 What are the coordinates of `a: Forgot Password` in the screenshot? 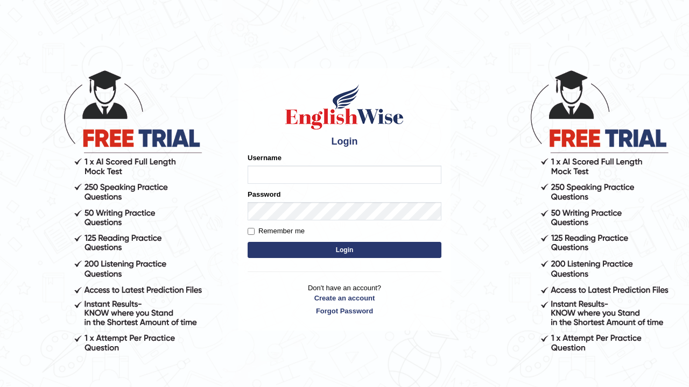 It's located at (344, 311).